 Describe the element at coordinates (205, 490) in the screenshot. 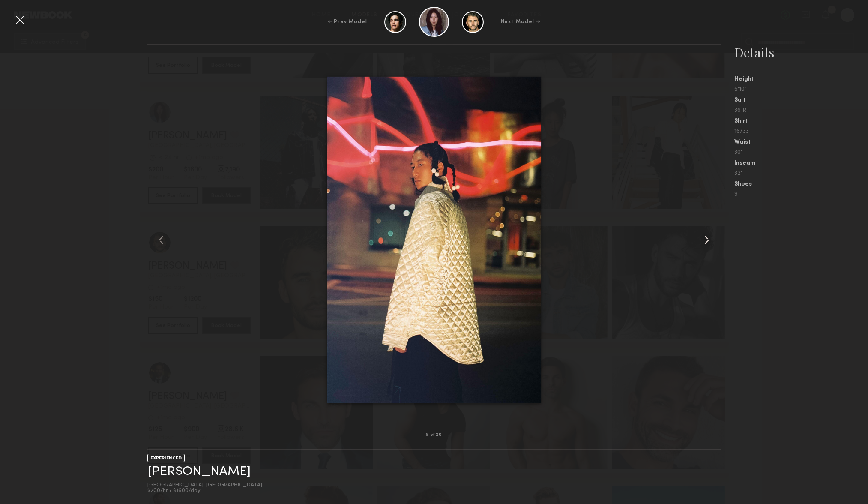

I see `div: $200/hr • $1600/day` at that location.